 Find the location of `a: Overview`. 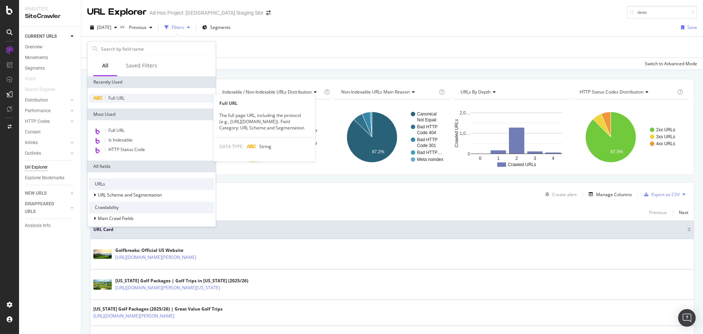

a: Overview is located at coordinates (50, 47).